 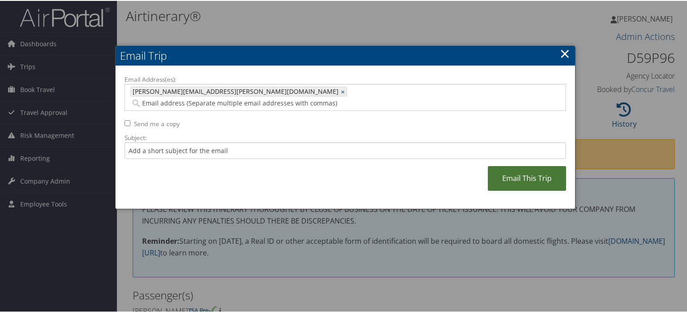 What do you see at coordinates (527, 178) in the screenshot?
I see `a: Email This Trip` at bounding box center [527, 178].